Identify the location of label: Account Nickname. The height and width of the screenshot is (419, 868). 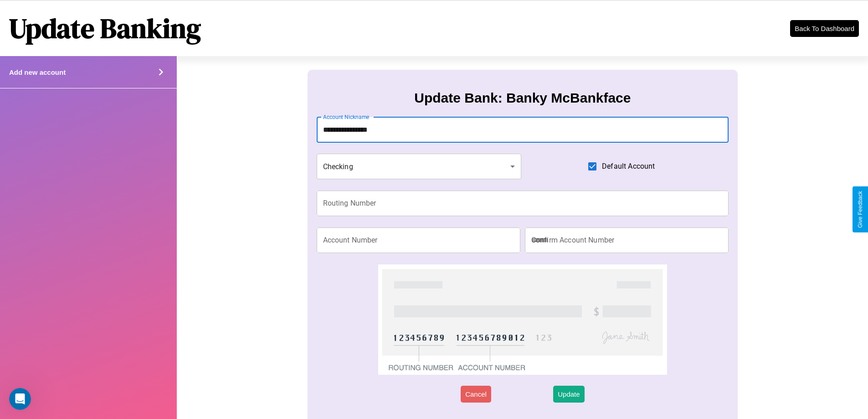
(347, 117).